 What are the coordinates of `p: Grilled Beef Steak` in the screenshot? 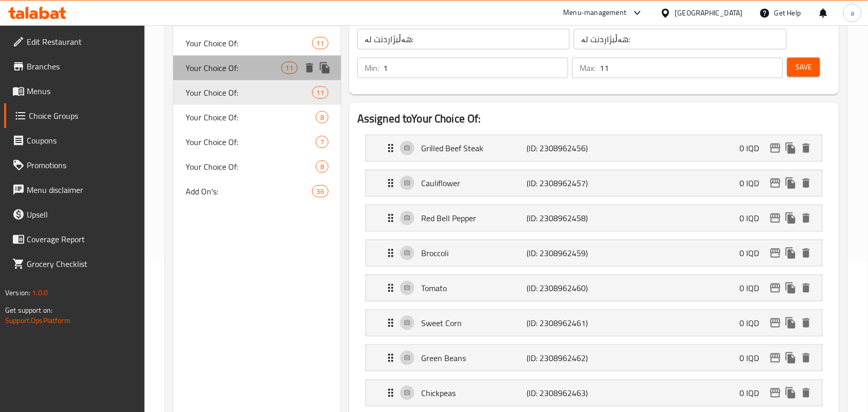 It's located at (473, 148).